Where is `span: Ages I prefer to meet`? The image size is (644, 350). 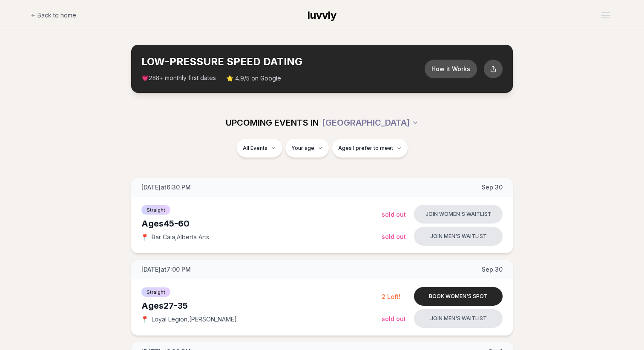
span: Ages I prefer to meet is located at coordinates (365, 148).